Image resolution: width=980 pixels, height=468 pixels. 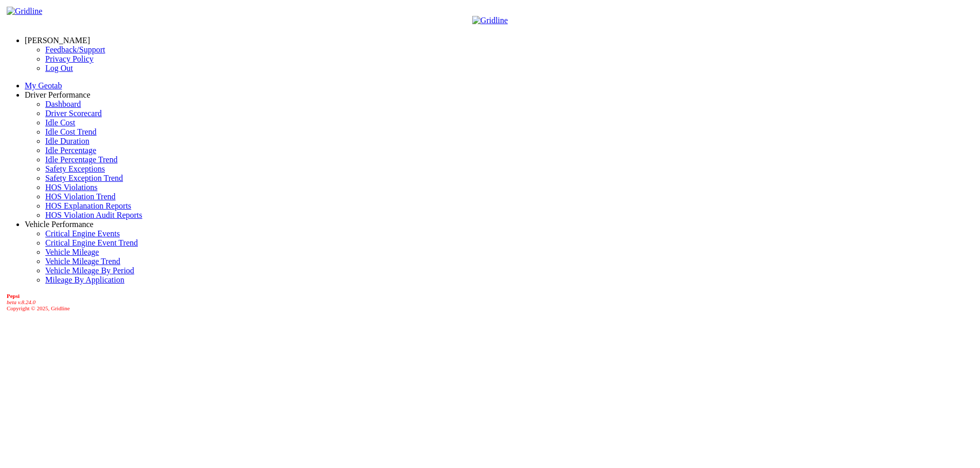 I want to click on a: Vehicle Performance, so click(x=59, y=224).